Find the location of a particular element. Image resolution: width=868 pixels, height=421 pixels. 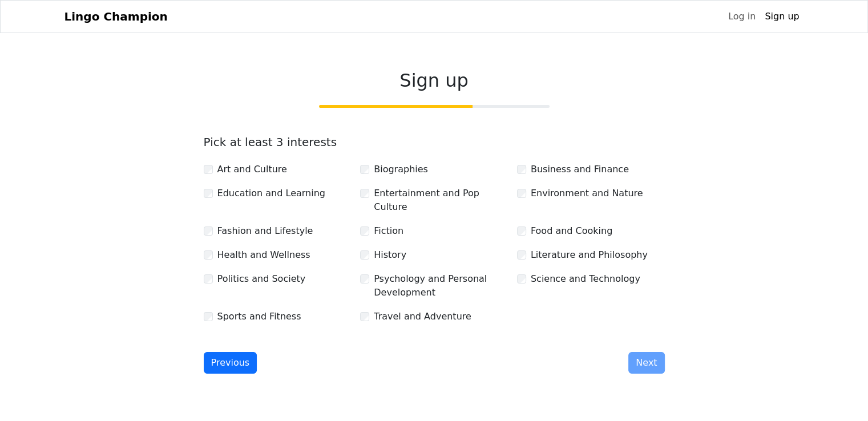

h2: Sign up is located at coordinates (434, 80).